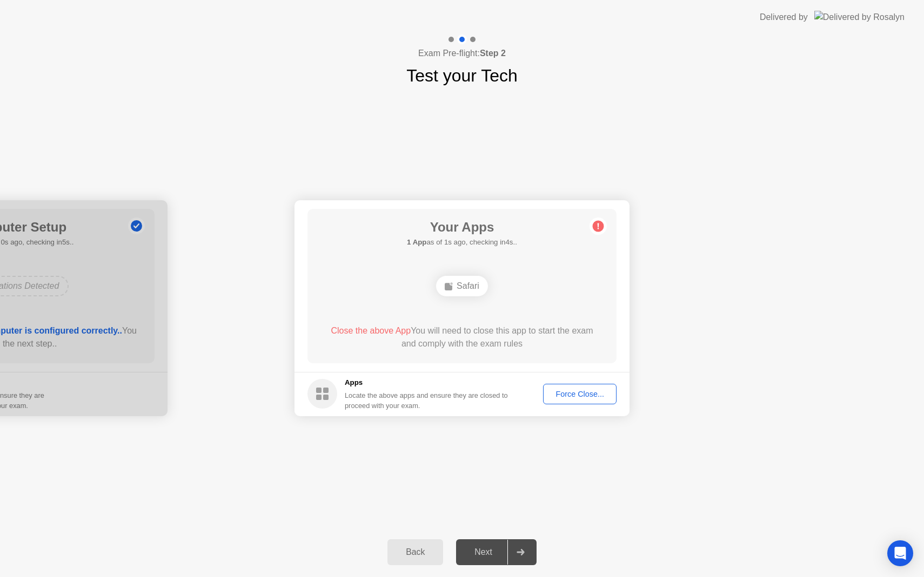  What do you see at coordinates (417, 242) in the screenshot?
I see `b: 1 App` at bounding box center [417, 242].